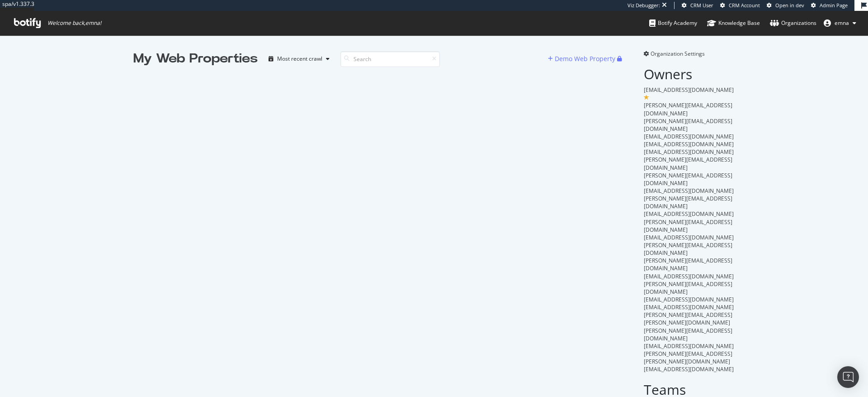  What do you see at coordinates (793, 23) in the screenshot?
I see `a: Organizations` at bounding box center [793, 23].